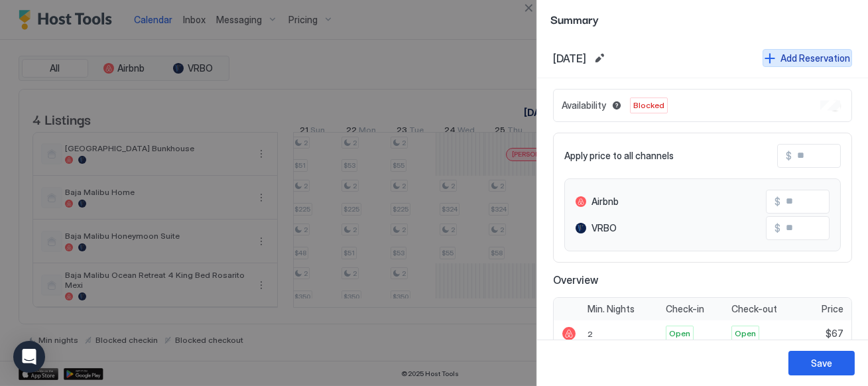 The width and height of the screenshot is (868, 386). Describe the element at coordinates (702, 280) in the screenshot. I see `span: Overview` at that location.